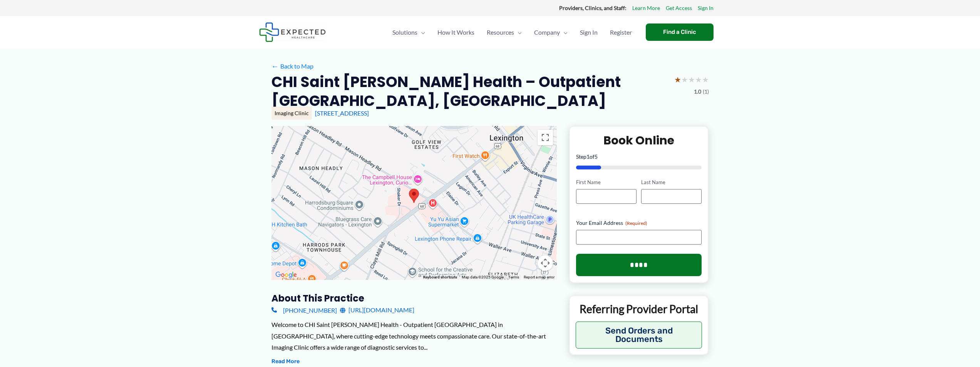 This screenshot has height=367, width=980. I want to click on span: Solutions, so click(404, 32).